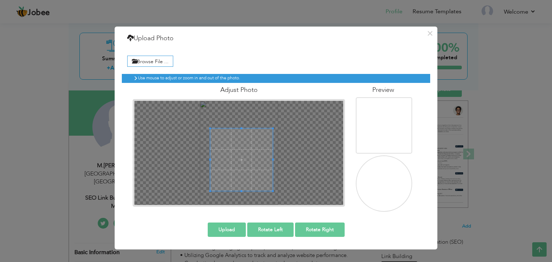 The image size is (552, 262). I want to click on button: Rotate Right, so click(320, 230).